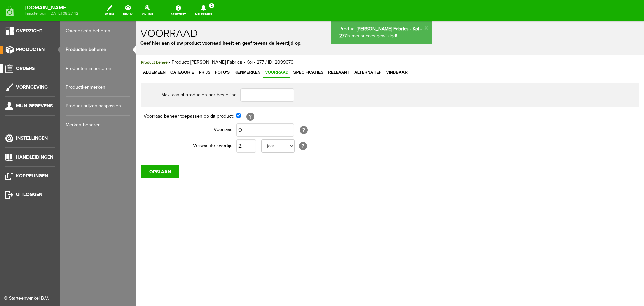  I want to click on a: Specificaties, so click(173, 51).